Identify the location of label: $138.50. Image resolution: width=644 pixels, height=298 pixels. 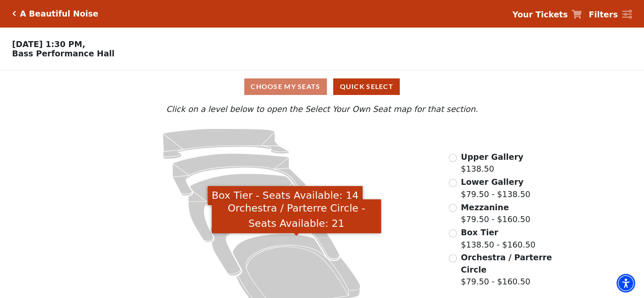
(492, 162).